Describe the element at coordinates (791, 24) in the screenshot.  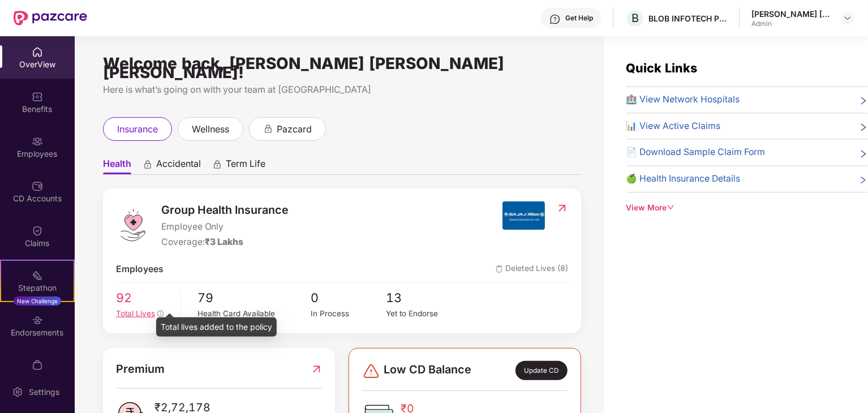
I see `div: Admin` at that location.